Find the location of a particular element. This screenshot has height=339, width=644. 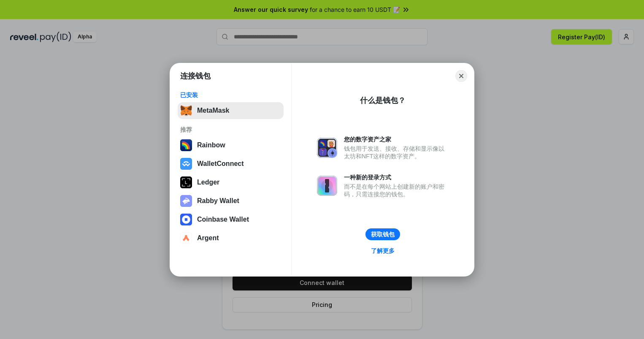

div: MetaMask is located at coordinates (213, 111).